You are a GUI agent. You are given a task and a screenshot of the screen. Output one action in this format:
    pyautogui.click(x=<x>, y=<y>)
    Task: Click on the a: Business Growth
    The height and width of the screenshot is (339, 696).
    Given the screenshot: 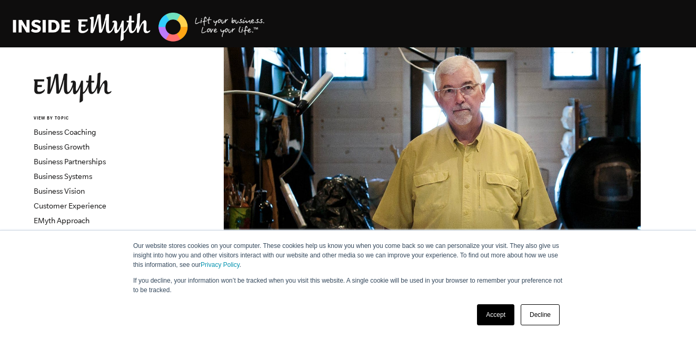 What is the action you would take?
    pyautogui.click(x=62, y=147)
    